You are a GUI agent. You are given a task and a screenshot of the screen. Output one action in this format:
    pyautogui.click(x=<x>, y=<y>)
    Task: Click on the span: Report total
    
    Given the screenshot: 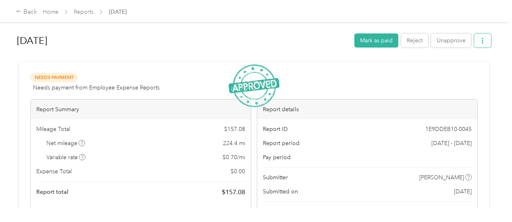 What is the action you would take?
    pyautogui.click(x=52, y=192)
    